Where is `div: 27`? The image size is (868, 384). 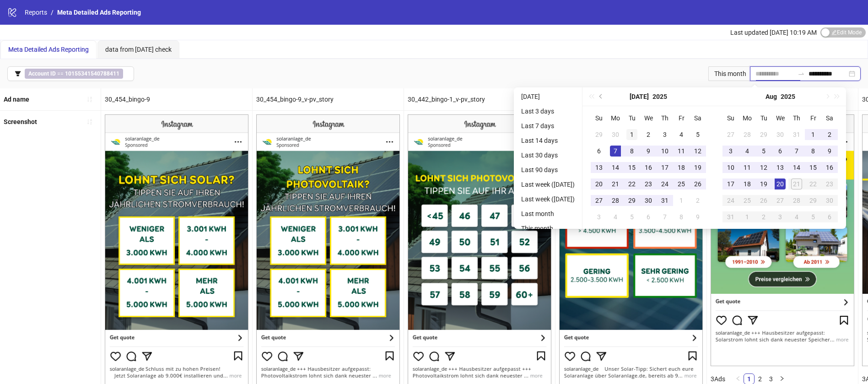 div: 27 is located at coordinates (730, 134).